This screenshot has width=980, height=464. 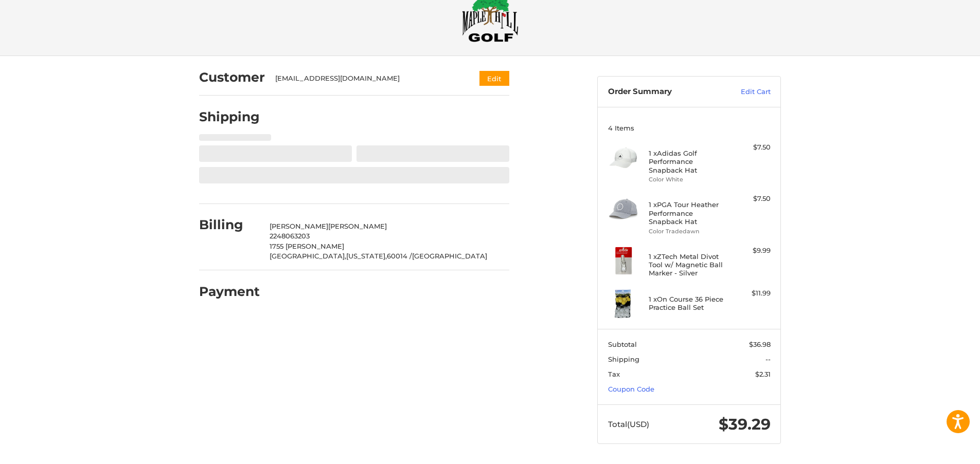 What do you see at coordinates (688, 213) in the screenshot?
I see `h4: 1 x PGA Tour Heather Performance Snapback Hat` at bounding box center [688, 213].